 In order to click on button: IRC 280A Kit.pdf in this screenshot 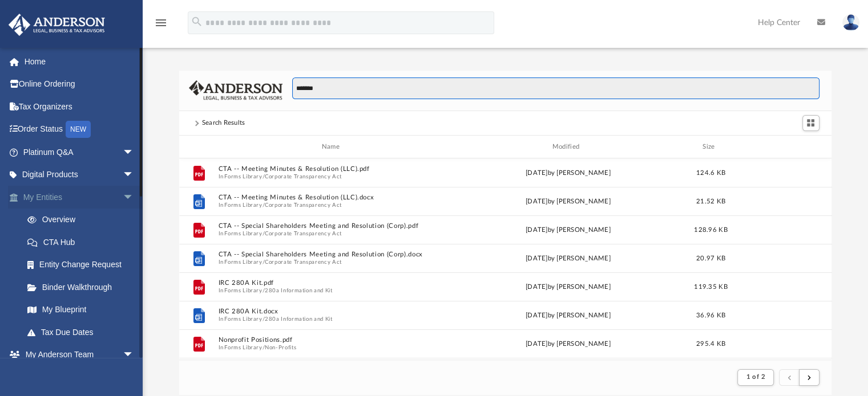, I will do `click(333, 284)`.